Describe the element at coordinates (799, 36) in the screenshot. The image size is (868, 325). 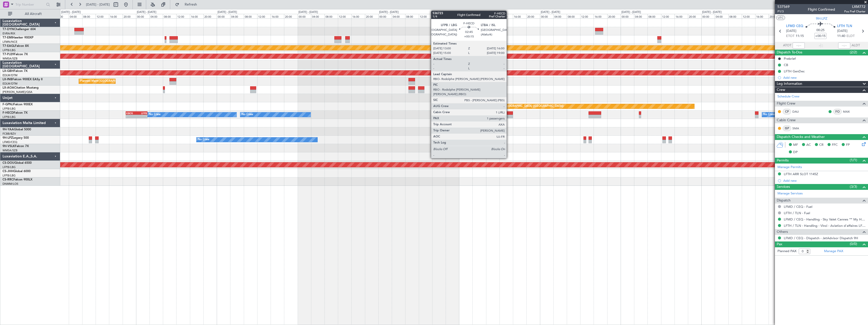
I see `span: 11:15` at that location.